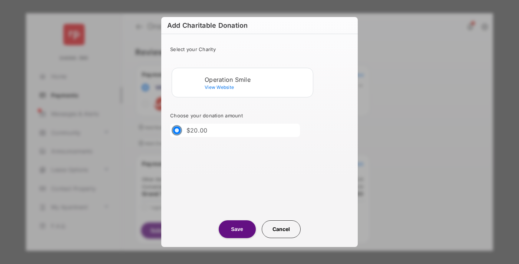 Image resolution: width=519 pixels, height=264 pixels. What do you see at coordinates (219, 87) in the screenshot?
I see `span: View Website` at bounding box center [219, 87].